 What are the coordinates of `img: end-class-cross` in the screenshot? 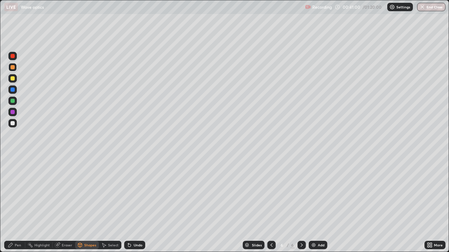 It's located at (422, 7).